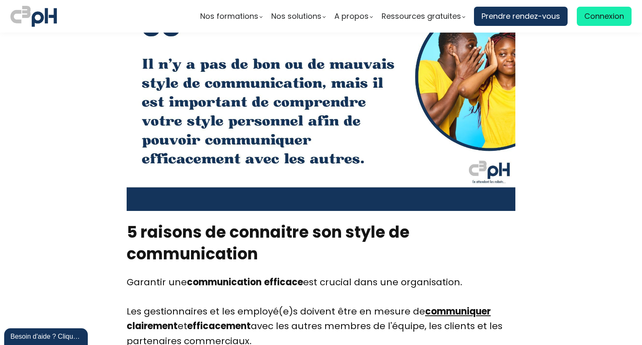 The width and height of the screenshot is (642, 345). I want to click on b: efficace, so click(283, 282).